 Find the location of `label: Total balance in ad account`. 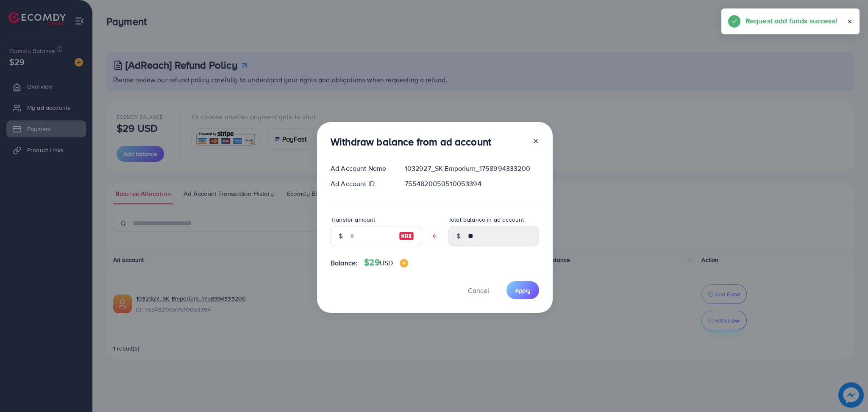

label: Total balance in ad account is located at coordinates (486, 220).